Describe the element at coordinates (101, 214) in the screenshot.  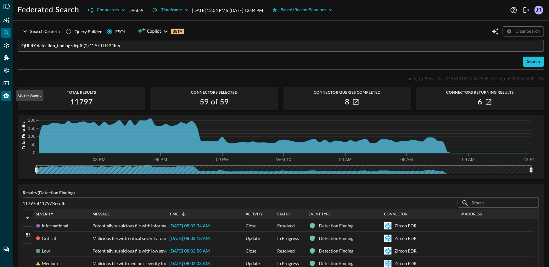
I see `span: Message` at that location.